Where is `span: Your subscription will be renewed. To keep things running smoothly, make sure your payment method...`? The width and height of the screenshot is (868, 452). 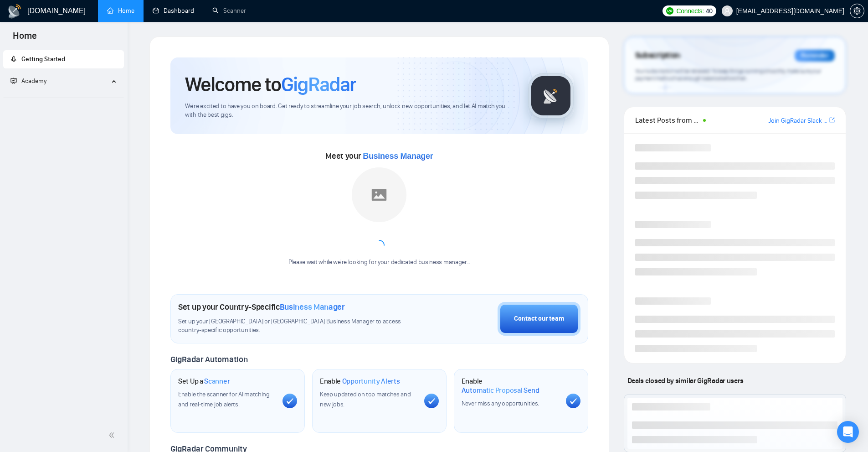 span: Your subscription will be renewed. To keep things running smoothly, make sure your payment method... is located at coordinates (728, 75).